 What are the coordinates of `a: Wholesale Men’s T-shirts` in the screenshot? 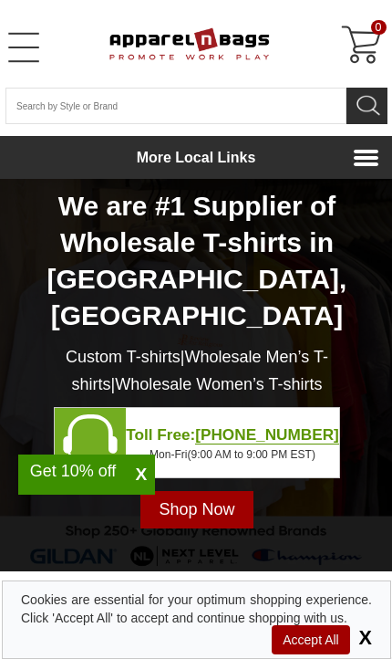 It's located at (200, 371).